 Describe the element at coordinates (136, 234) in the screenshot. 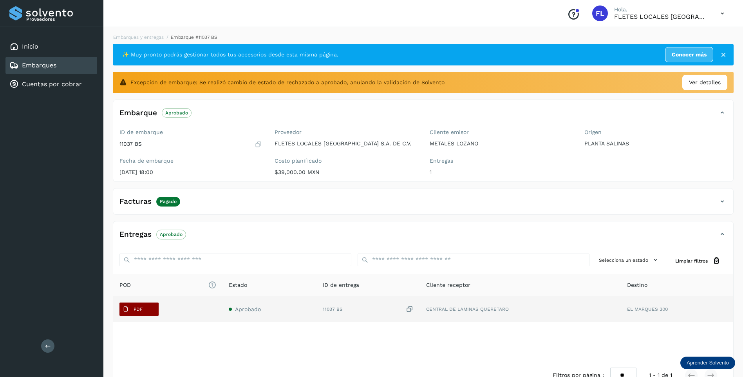

I see `h4: Entregas` at that location.